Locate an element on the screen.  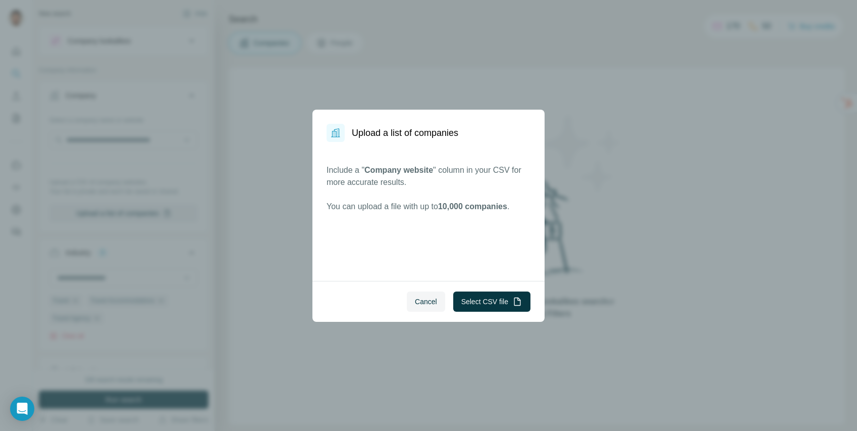
button: Cancel is located at coordinates (426, 301).